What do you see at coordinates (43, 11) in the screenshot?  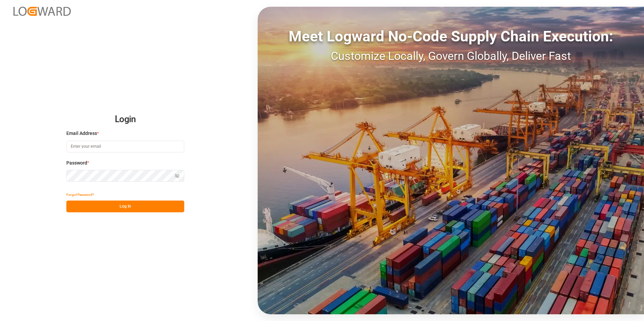 I see `img: Logward_new_orange.png` at bounding box center [43, 11].